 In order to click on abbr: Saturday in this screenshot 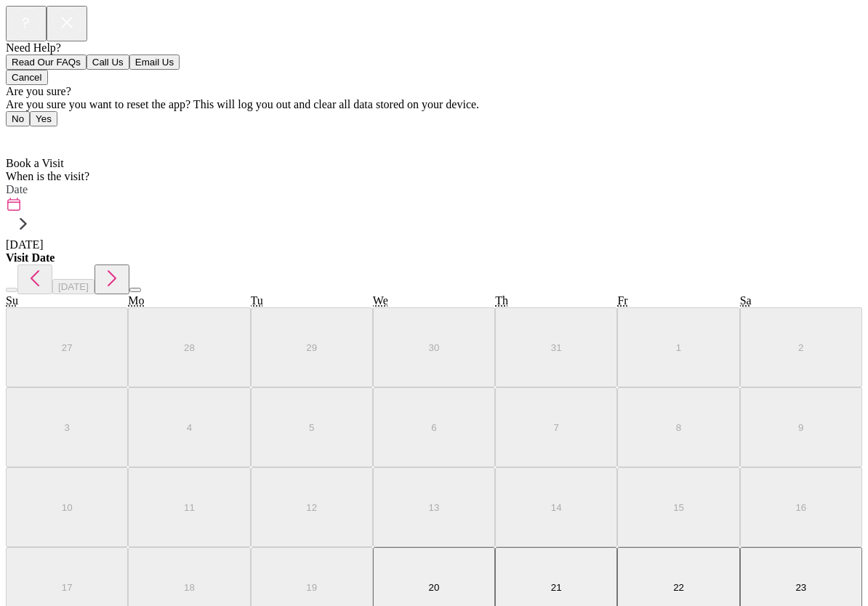, I will do `click(746, 300)`.